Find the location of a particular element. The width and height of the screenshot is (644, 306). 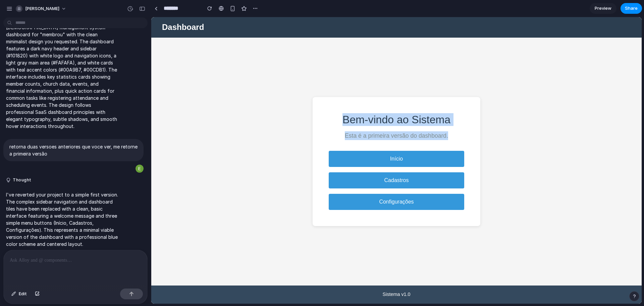

button: Edit is located at coordinates (19, 294).